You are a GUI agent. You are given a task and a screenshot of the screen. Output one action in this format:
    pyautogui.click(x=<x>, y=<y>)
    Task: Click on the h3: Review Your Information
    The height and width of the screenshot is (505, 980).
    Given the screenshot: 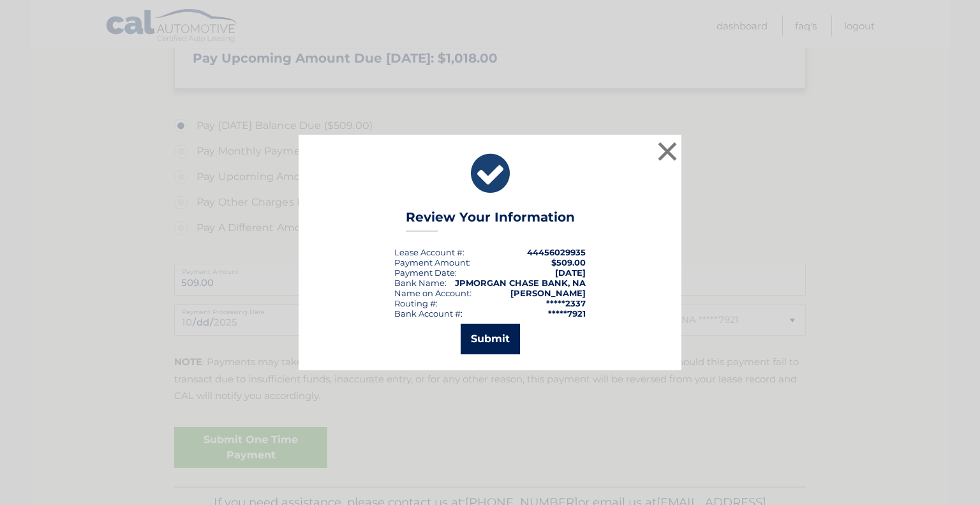 What is the action you would take?
    pyautogui.click(x=490, y=220)
    